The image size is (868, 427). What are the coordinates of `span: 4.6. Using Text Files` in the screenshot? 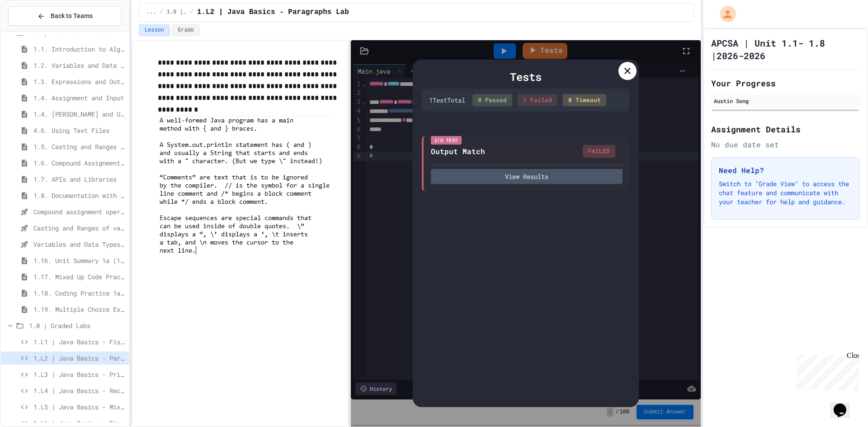 It's located at (79, 130).